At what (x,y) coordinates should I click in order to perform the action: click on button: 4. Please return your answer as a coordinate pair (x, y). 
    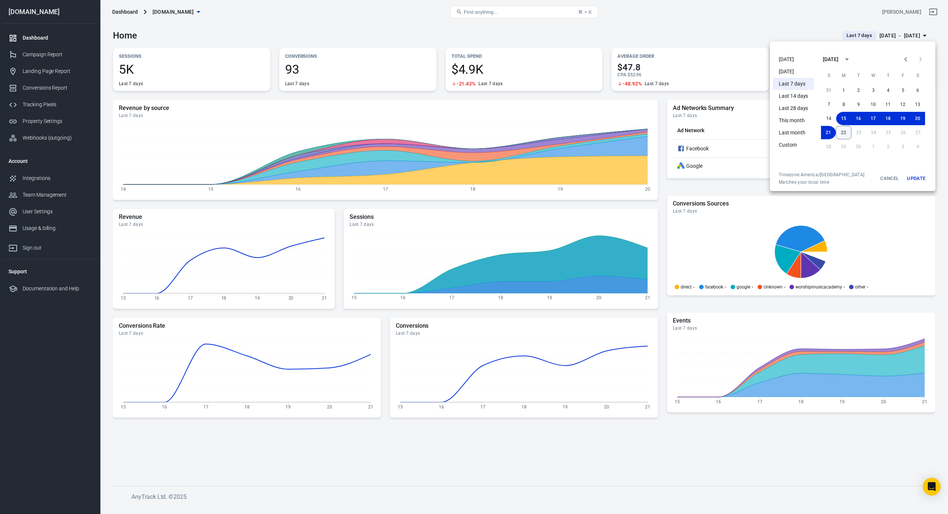
    Looking at the image, I should click on (888, 90).